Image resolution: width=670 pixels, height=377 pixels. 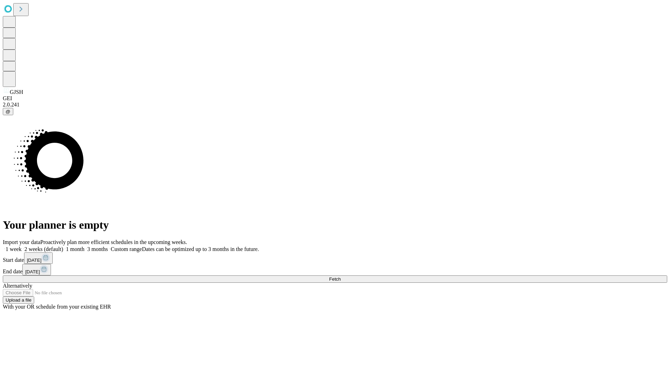 What do you see at coordinates (335, 105) in the screenshot?
I see `div: 2.0.241` at bounding box center [335, 105].